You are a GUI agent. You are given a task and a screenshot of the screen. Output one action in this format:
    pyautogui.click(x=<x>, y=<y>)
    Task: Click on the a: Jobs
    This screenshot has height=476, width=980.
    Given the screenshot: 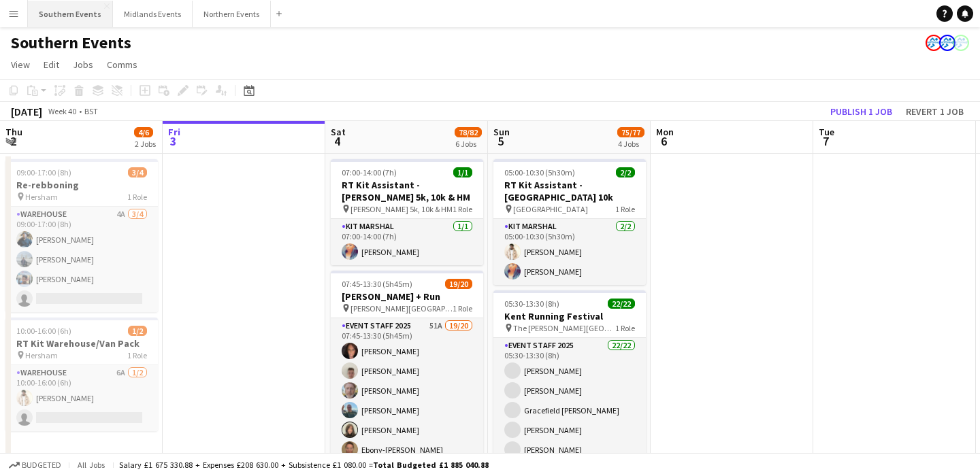 What is the action you would take?
    pyautogui.click(x=83, y=65)
    